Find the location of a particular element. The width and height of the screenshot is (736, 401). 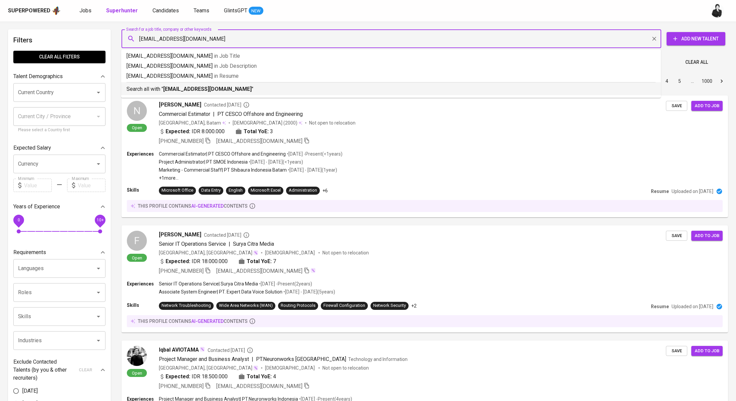

button: Clear is located at coordinates (654, 39).